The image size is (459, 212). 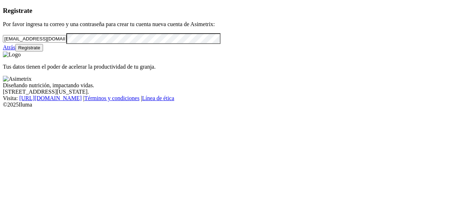 I want to click on div: © 2025 Iluma, so click(x=229, y=105).